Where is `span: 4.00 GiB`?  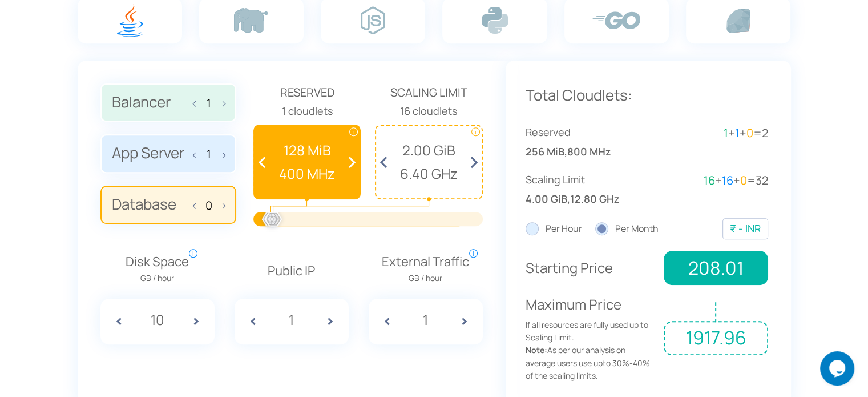 span: 4.00 GiB is located at coordinates (546, 198).